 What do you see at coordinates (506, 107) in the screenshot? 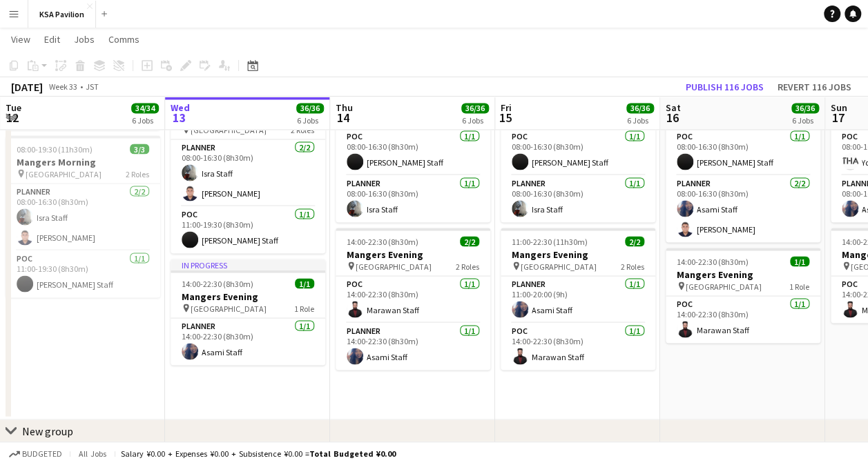
I see `span: Fri` at bounding box center [506, 107].